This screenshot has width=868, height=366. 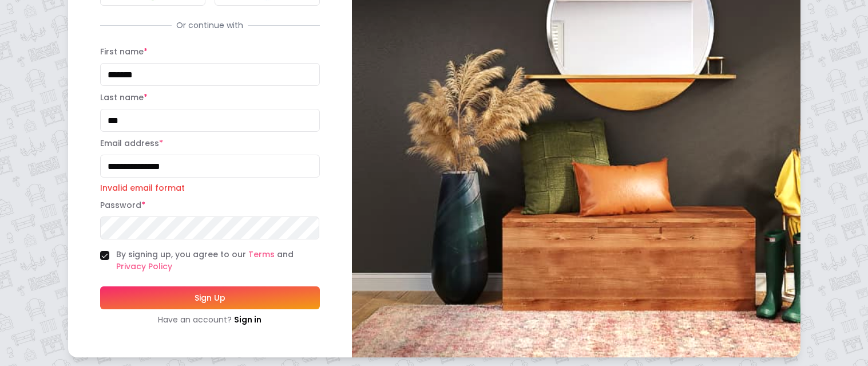 What do you see at coordinates (218, 260) in the screenshot?
I see `label: By signing up, you agree to our and` at bounding box center [218, 260].